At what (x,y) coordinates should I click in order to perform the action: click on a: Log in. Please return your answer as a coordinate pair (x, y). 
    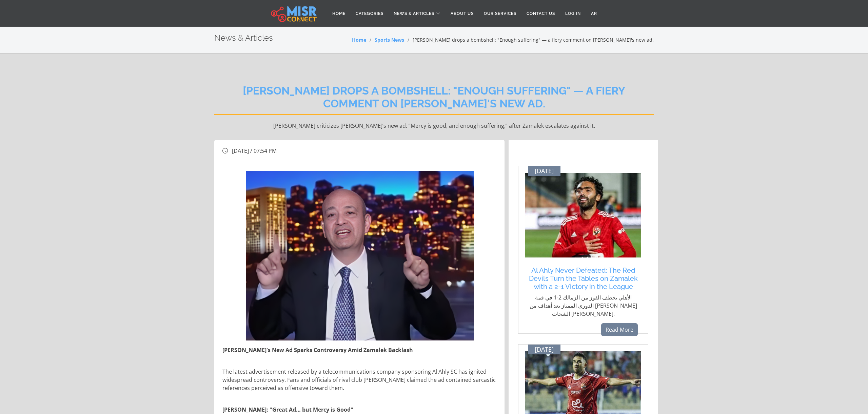
    Looking at the image, I should click on (573, 14).